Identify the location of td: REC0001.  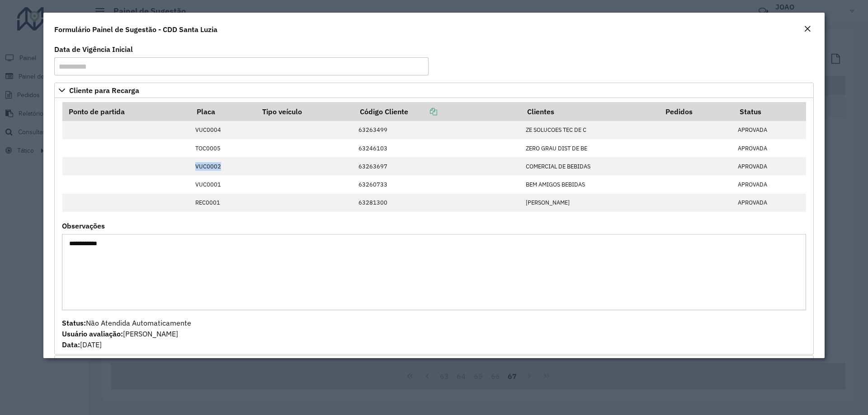
(223, 203).